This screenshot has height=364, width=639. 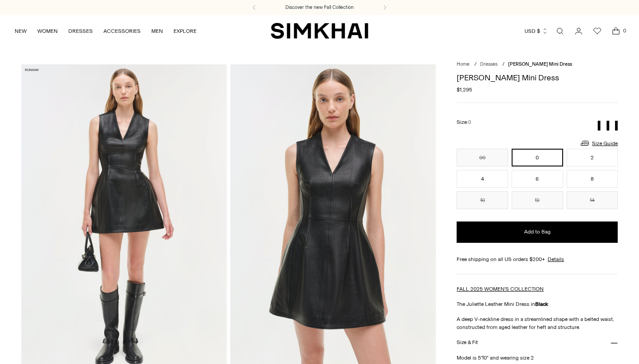 I want to click on a: MEN, so click(x=157, y=31).